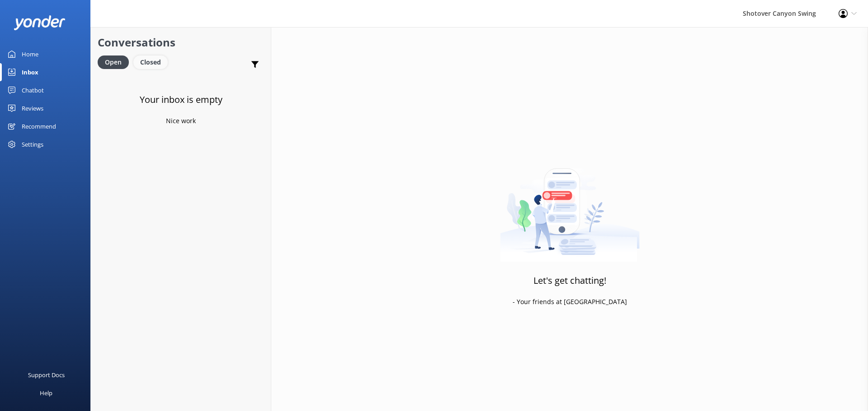 Image resolution: width=868 pixels, height=411 pixels. I want to click on div: Recommend, so click(39, 126).